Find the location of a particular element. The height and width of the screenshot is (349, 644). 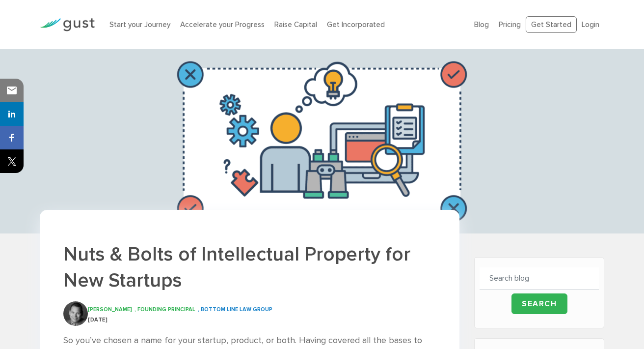

a: Get Incorporated is located at coordinates (356, 25).